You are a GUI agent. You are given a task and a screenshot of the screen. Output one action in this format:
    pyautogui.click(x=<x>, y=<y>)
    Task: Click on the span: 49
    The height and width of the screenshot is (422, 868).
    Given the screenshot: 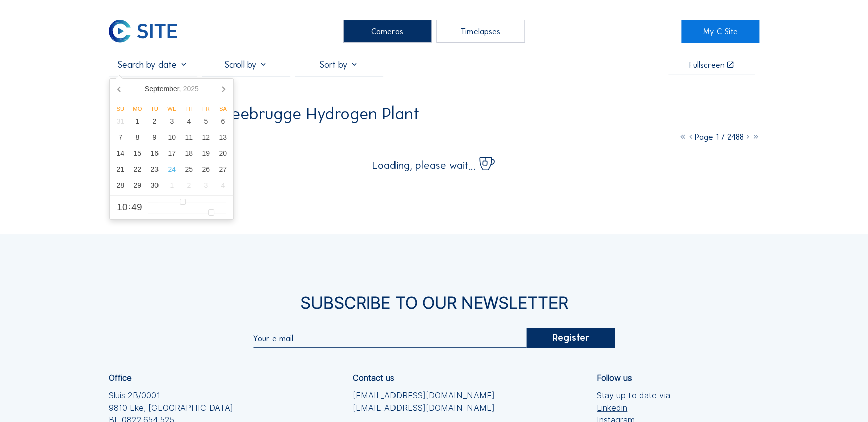 What is the action you would take?
    pyautogui.click(x=136, y=207)
    